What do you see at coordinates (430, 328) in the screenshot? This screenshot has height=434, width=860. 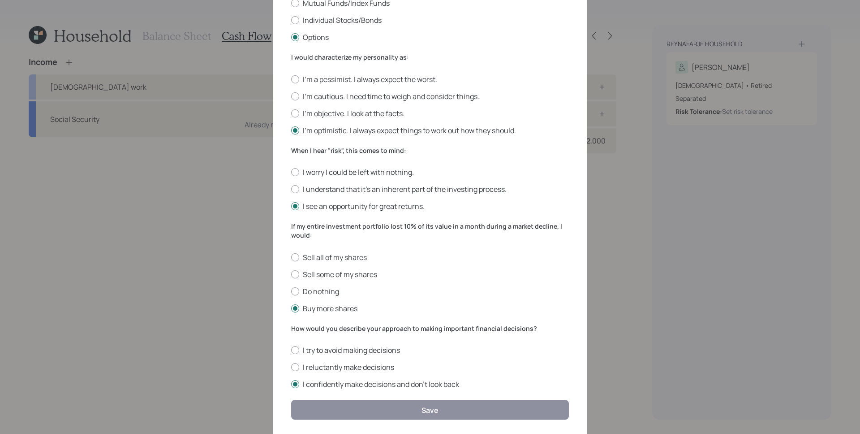 I see `label: How would you describe your approach to making important financial decisions?` at bounding box center [430, 328].